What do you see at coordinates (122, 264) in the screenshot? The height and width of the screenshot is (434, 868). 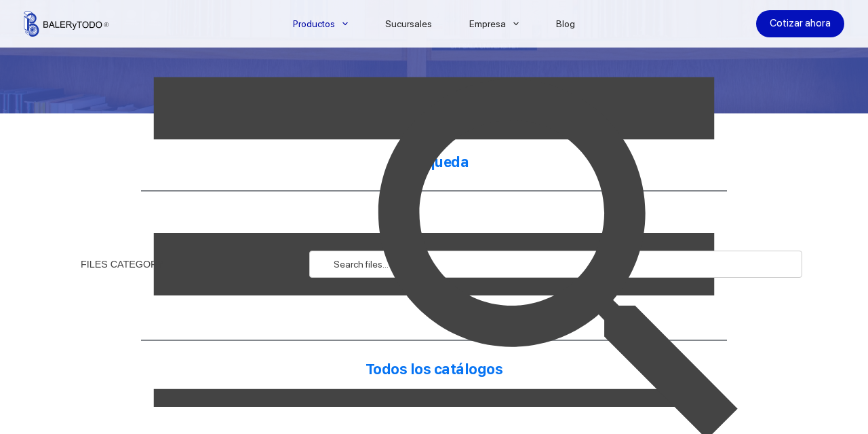 I see `div: FILES CATEGORY` at bounding box center [122, 264].